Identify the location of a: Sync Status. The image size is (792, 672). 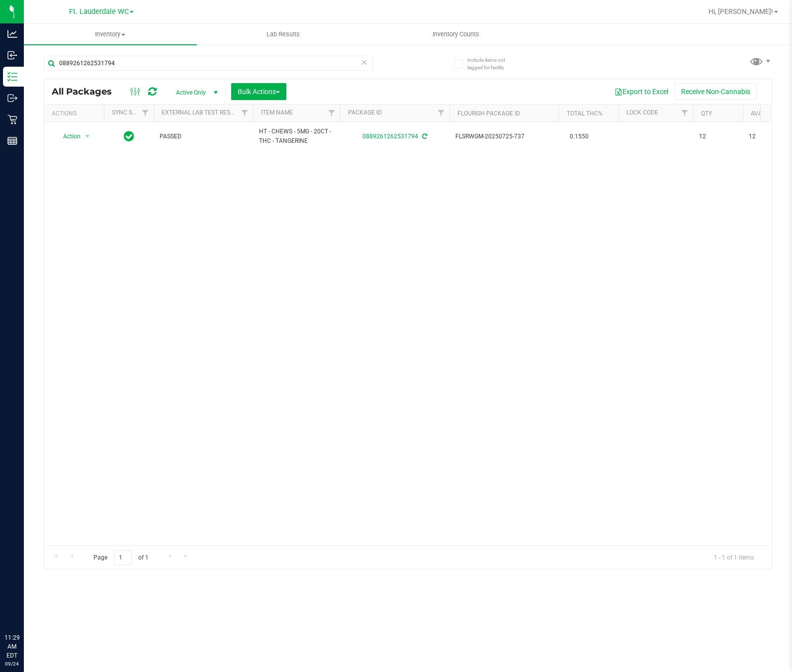
(131, 112).